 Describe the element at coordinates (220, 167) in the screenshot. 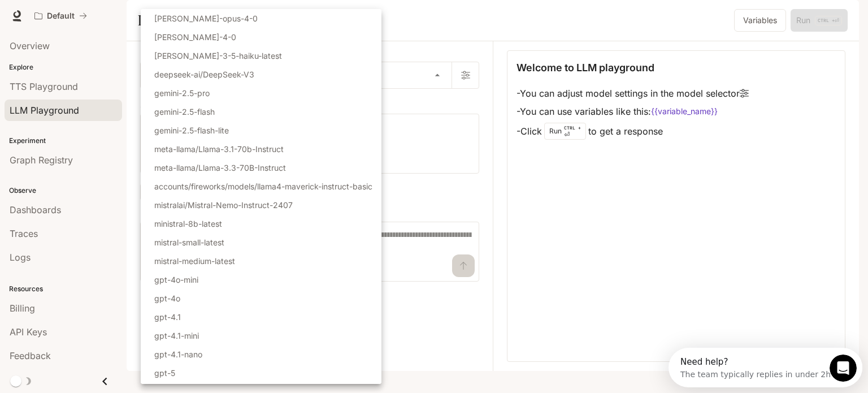

I see `p: meta-llama/Llama-3.3-70B-Instruct` at that location.